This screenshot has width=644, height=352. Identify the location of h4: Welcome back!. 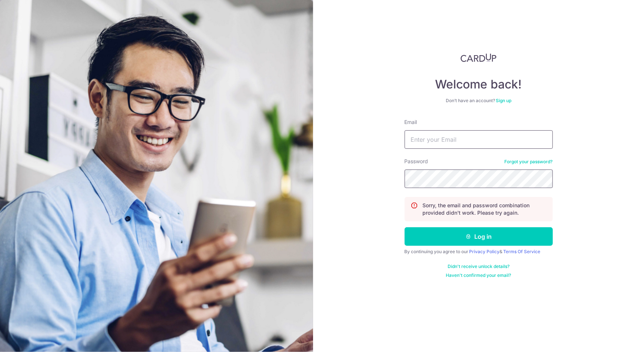
(479, 84).